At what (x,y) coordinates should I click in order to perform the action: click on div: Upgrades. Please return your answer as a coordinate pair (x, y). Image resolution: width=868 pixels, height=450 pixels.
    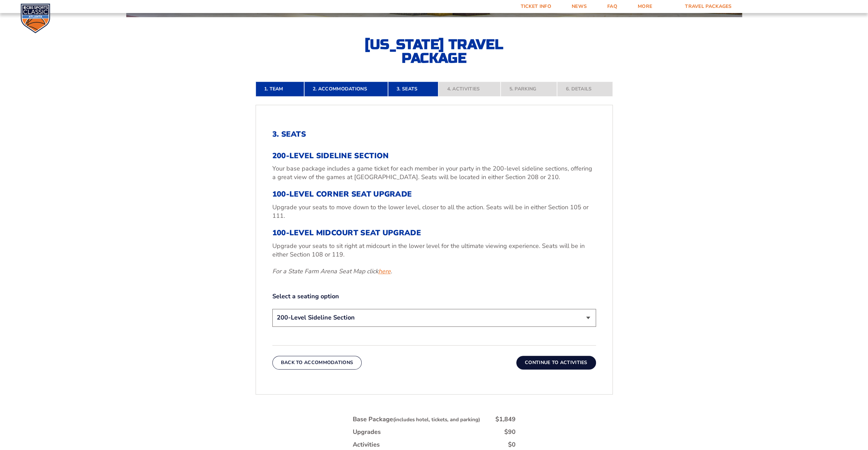
    Looking at the image, I should click on (367, 432).